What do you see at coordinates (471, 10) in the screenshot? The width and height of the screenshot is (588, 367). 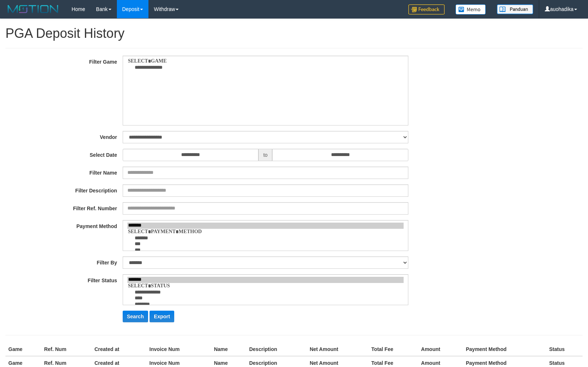 I see `img: Button%20Memo.svg` at bounding box center [471, 10].